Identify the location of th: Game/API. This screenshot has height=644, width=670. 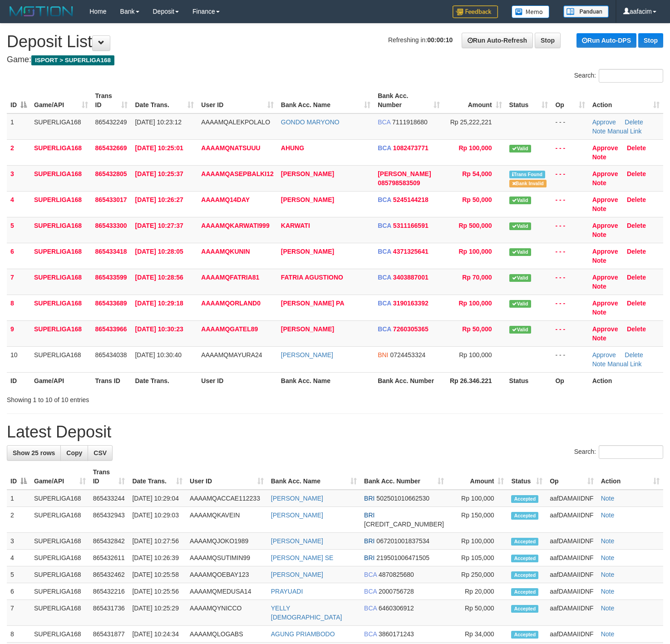
(61, 380).